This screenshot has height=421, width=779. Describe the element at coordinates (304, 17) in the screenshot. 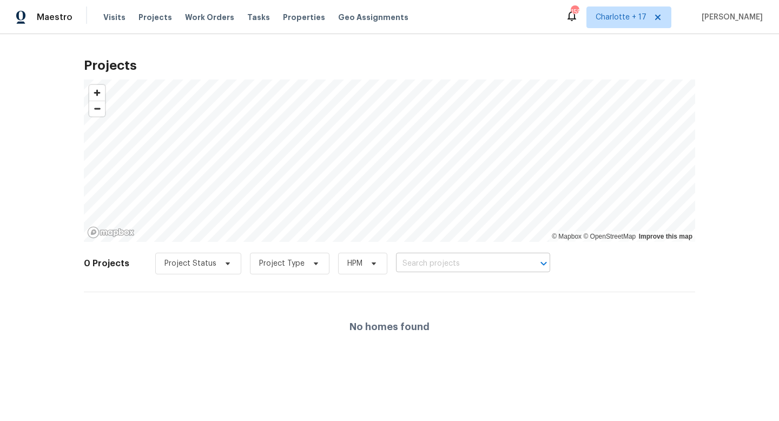

I see `span: Properties` at that location.